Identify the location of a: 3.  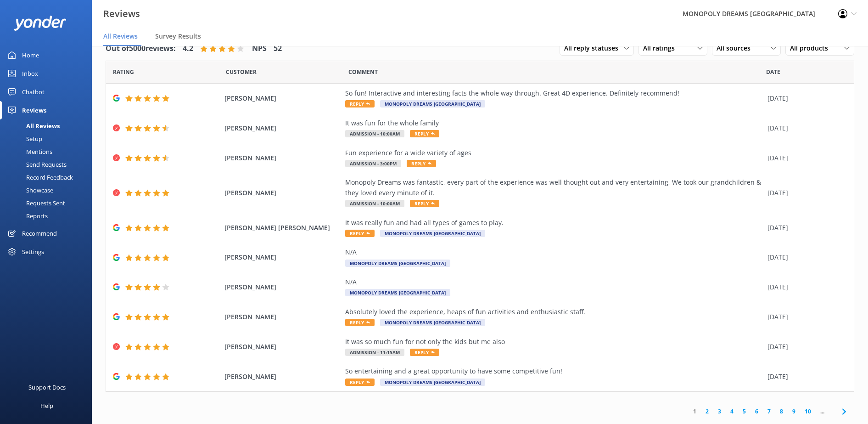
(720, 411).